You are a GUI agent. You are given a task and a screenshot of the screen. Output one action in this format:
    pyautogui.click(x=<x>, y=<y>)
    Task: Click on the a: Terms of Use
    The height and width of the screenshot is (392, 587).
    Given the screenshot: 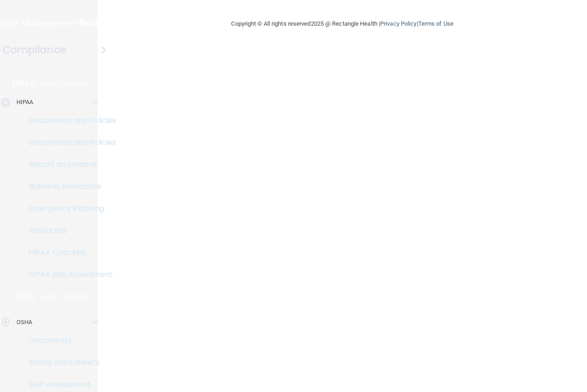 What is the action you would take?
    pyautogui.click(x=436, y=23)
    